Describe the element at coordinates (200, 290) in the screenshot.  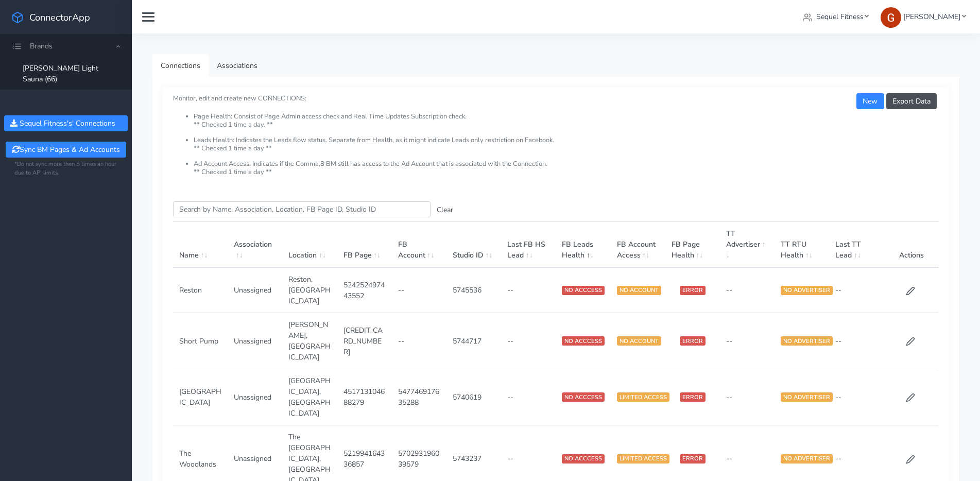
I see `td: Reston` at that location.